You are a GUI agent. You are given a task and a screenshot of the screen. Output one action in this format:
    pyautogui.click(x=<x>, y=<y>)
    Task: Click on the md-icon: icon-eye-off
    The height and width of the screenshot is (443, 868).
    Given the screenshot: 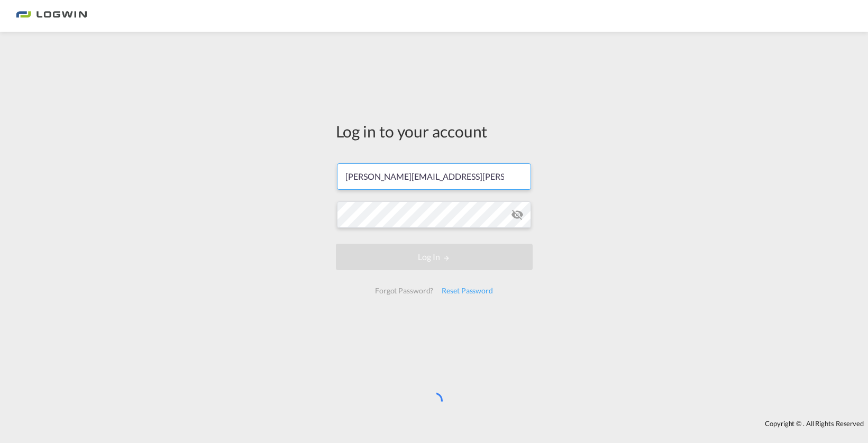 What is the action you would take?
    pyautogui.click(x=517, y=215)
    